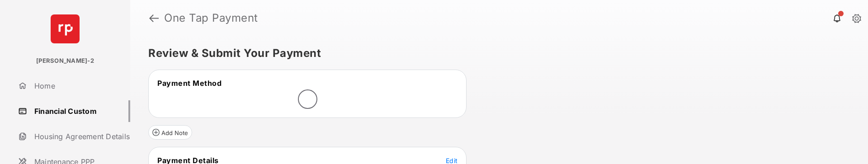  What do you see at coordinates (496, 53) in the screenshot?
I see `h5: Review & Submit Your Payment` at bounding box center [496, 53].